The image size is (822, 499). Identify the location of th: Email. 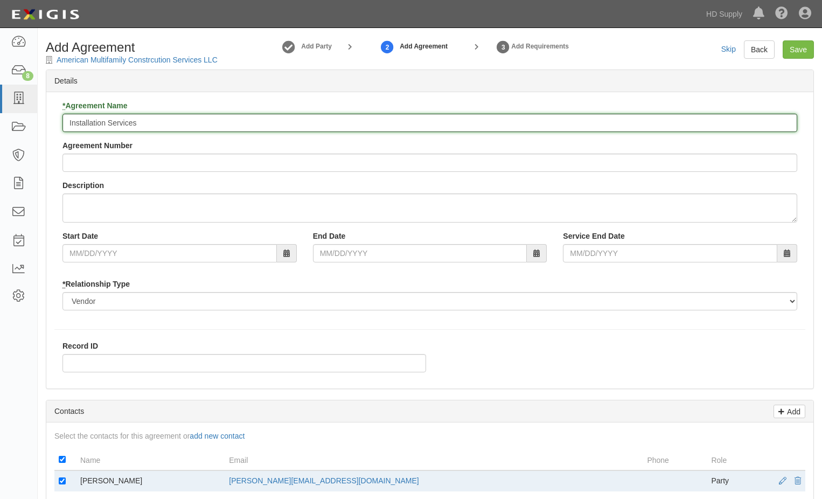
(434, 459).